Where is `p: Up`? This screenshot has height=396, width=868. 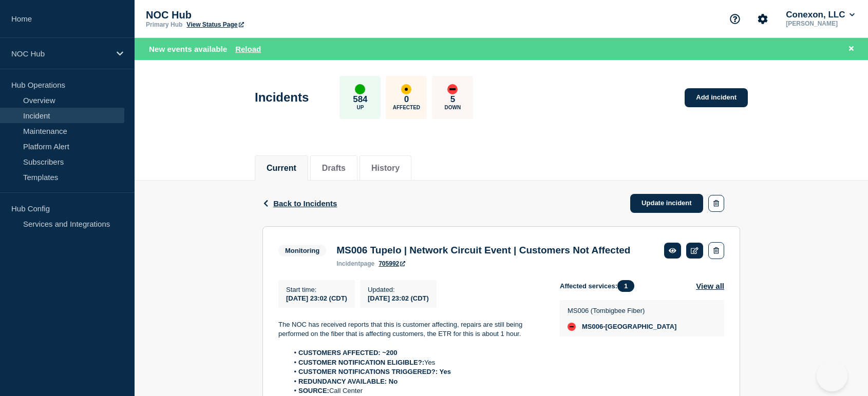
p: Up is located at coordinates (360, 108).